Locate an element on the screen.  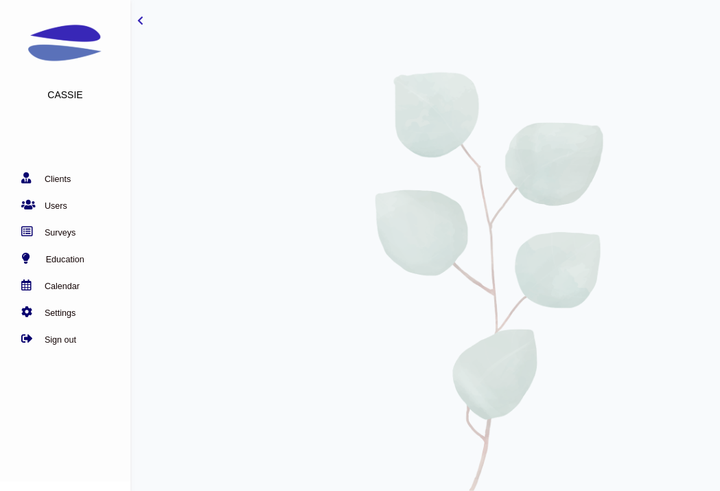
span: Education is located at coordinates (65, 259).